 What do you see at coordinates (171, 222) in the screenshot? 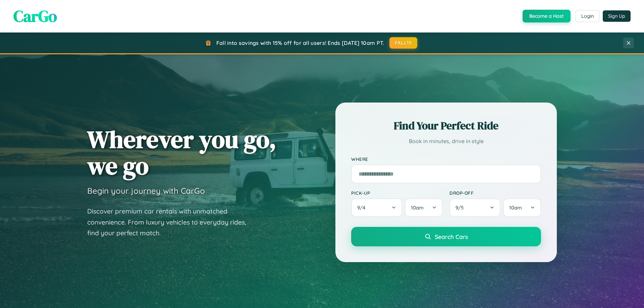
I see `p: Discover premium car rentals with unmatched convenience. From luxury vehicles to everyday rides, ...` at bounding box center [171, 222].